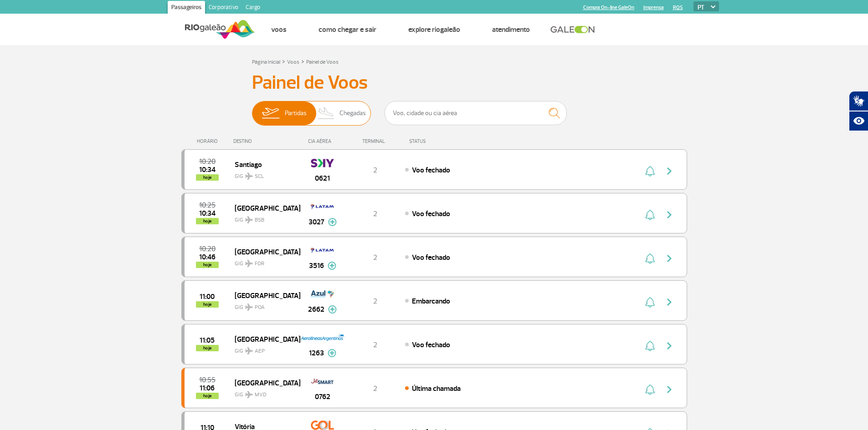 This screenshot has width=868, height=430. Describe the element at coordinates (858, 121) in the screenshot. I see `button: Abrir recursos assistivos.` at that location.